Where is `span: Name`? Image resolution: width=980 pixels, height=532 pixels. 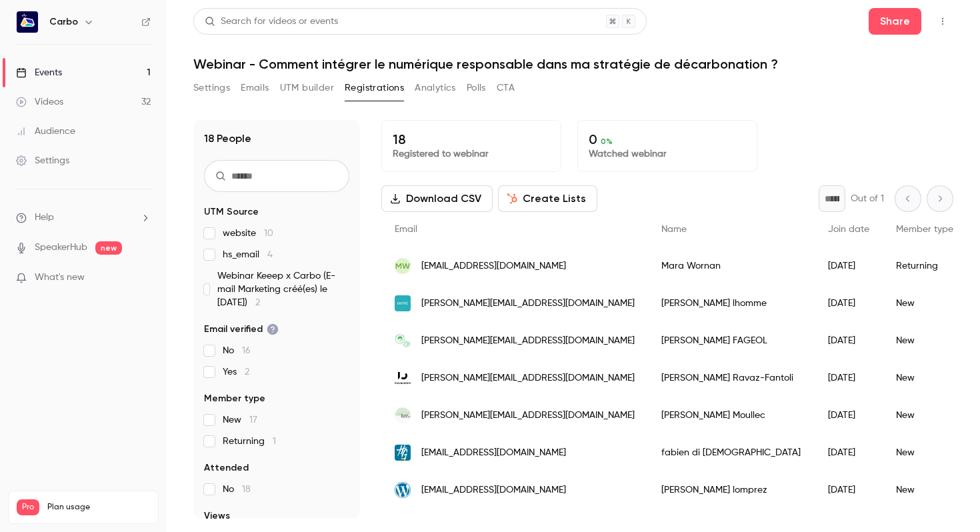
span: Name is located at coordinates (674, 229).